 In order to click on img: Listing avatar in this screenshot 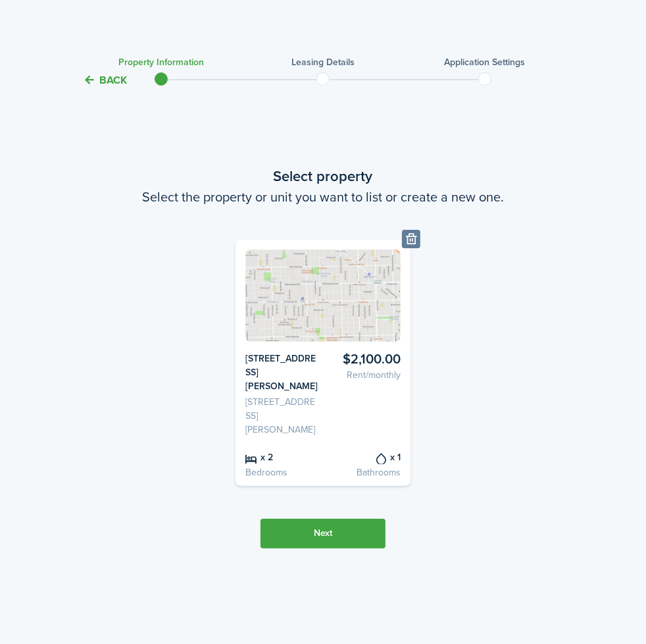, I will do `click(323, 296)`.